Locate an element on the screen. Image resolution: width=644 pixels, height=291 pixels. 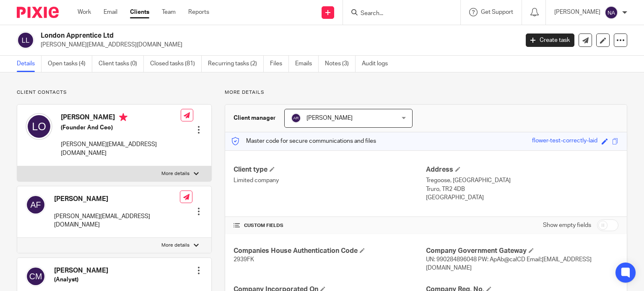
span: 2939FK is located at coordinates (244, 260).